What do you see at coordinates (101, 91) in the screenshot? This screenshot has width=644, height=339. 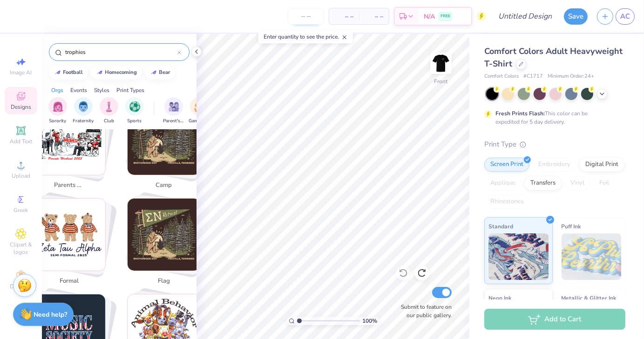 I see `div: Styles` at bounding box center [101, 91].